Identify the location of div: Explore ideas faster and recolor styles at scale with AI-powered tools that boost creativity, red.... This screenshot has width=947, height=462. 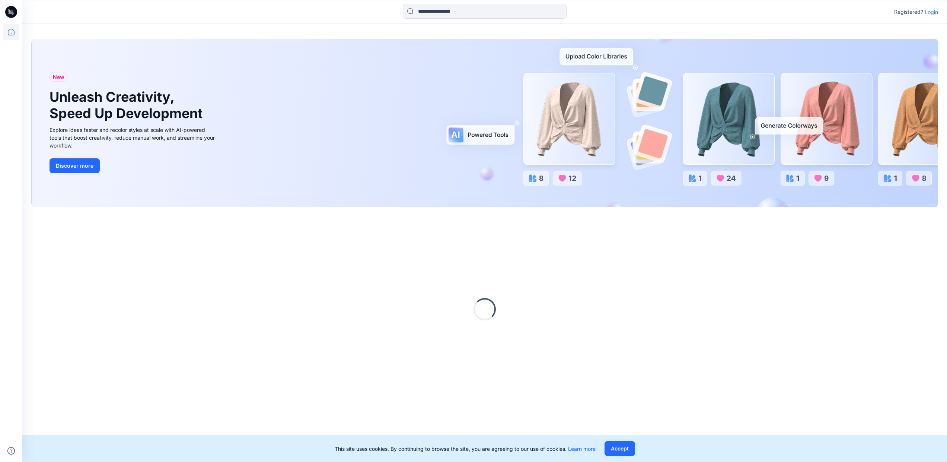
(133, 137).